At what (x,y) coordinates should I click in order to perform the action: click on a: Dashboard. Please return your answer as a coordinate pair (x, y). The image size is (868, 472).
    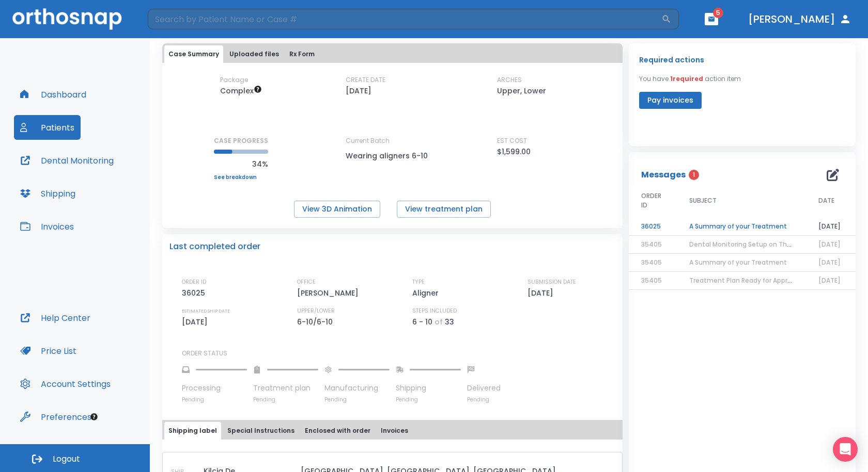
    Looking at the image, I should click on (53, 95).